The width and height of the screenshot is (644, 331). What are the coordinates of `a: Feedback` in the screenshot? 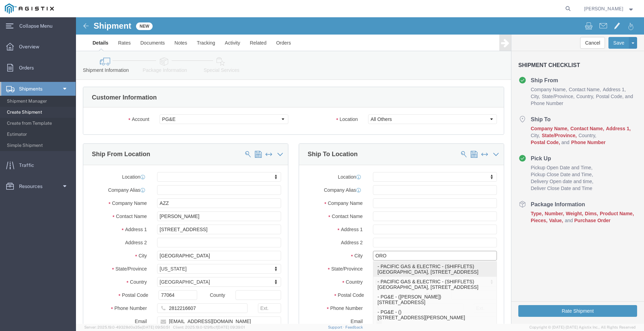 It's located at (354, 327).